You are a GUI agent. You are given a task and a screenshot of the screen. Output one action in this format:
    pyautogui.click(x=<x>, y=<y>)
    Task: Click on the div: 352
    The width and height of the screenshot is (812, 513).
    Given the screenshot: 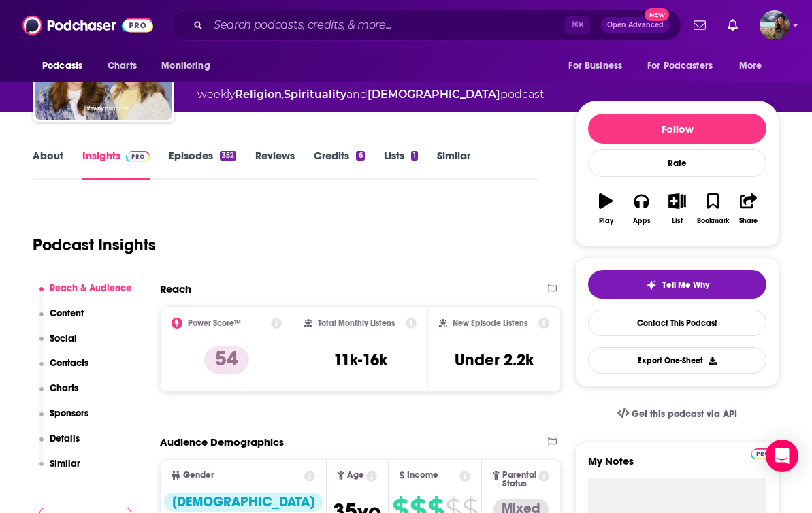 What is the action you would take?
    pyautogui.click(x=228, y=156)
    